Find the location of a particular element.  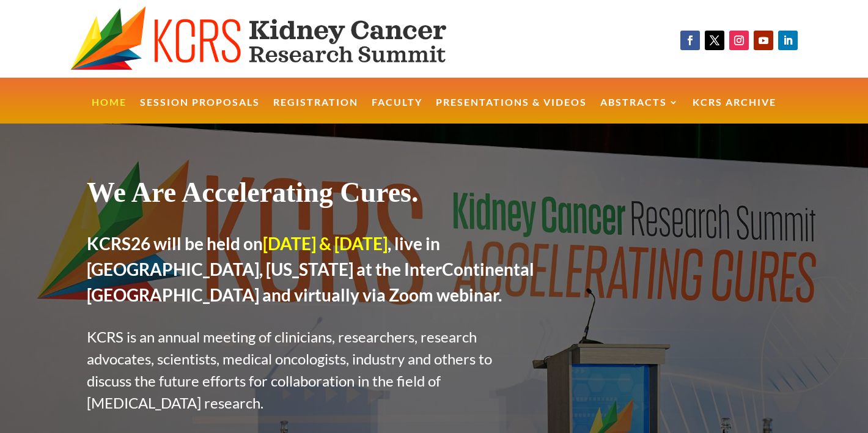

a: Registration is located at coordinates (315, 110).